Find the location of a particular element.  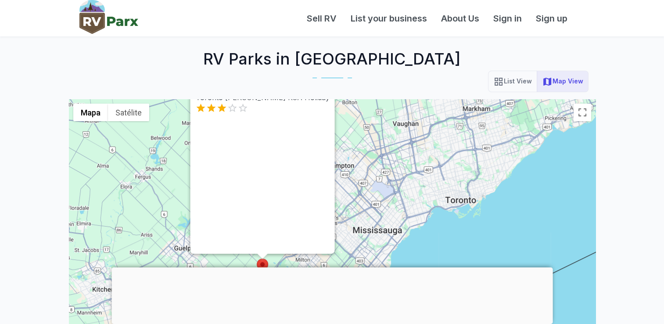

button: Muestra las imágenes de satélite is located at coordinates (129, 112).